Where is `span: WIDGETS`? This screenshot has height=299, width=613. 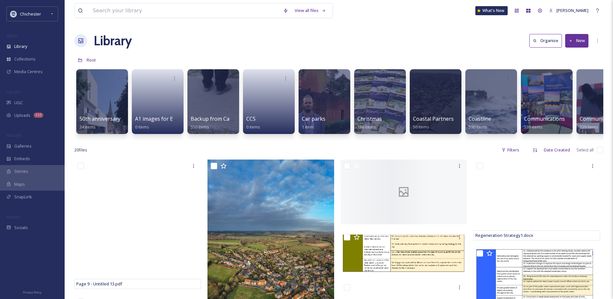 span: WIDGETS is located at coordinates (14, 135).